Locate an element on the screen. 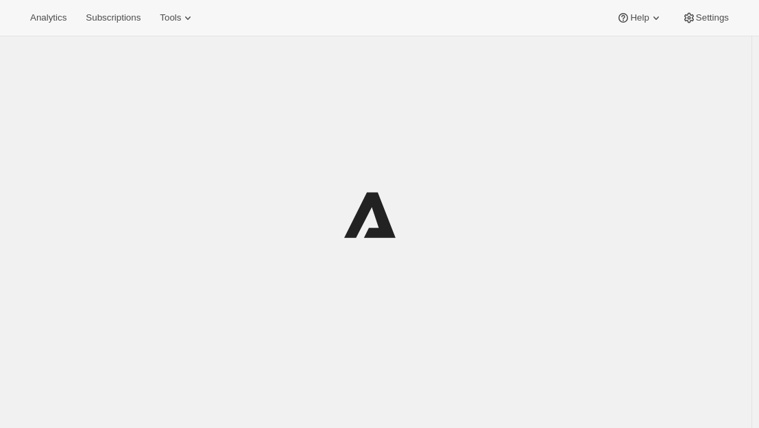 This screenshot has height=428, width=759. span: Subscriptions is located at coordinates (113, 18).